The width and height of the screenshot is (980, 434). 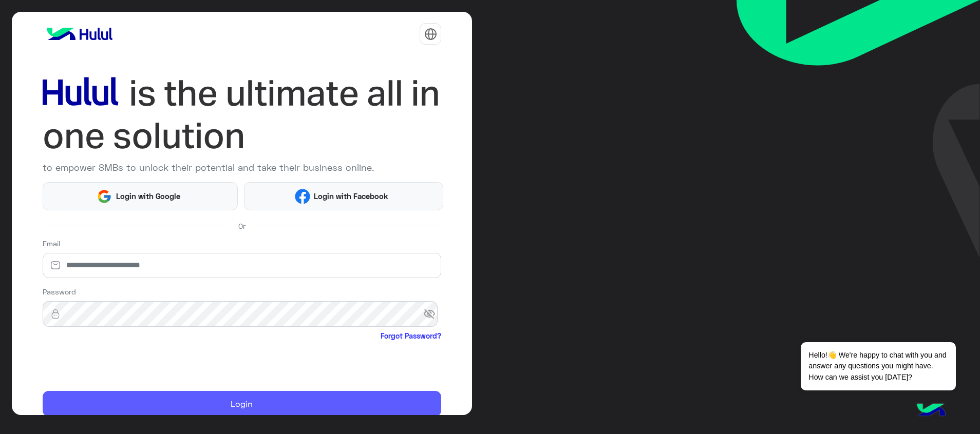 What do you see at coordinates (242, 115) in the screenshot?
I see `img: hululLoginTitle_EN.svg` at bounding box center [242, 115].